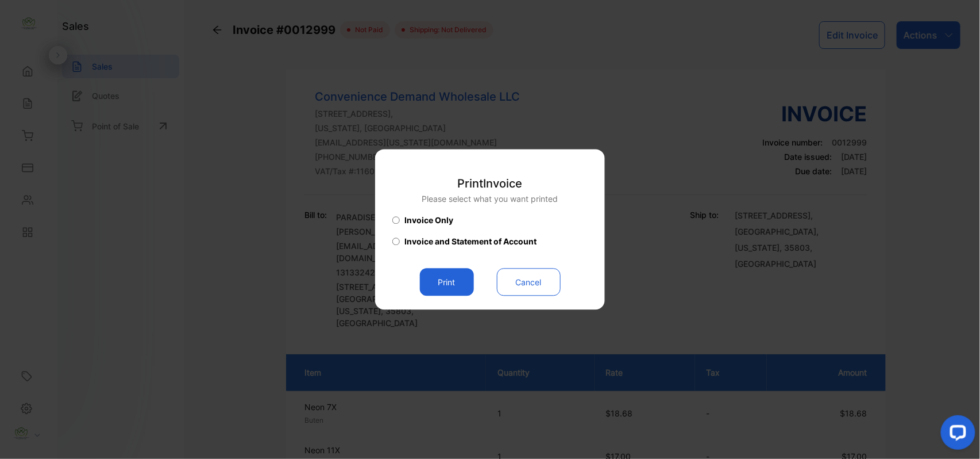  I want to click on button: Open LiveChat chat widget, so click(26, 22).